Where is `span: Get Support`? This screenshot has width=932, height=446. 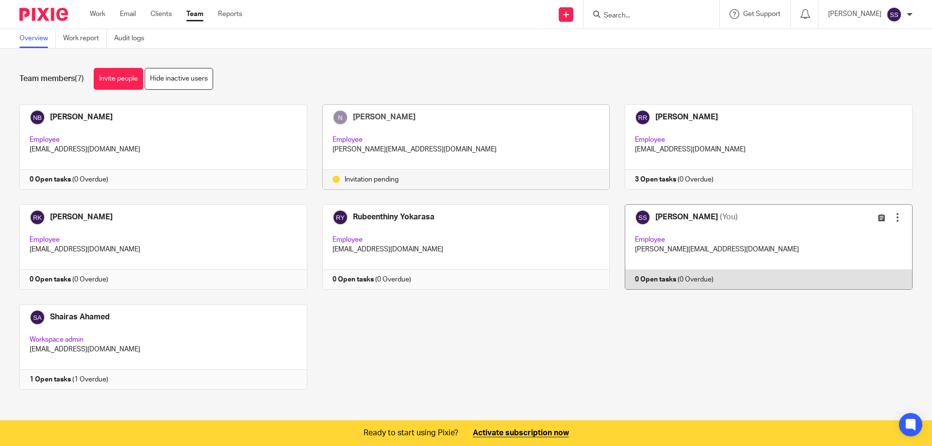 span: Get Support is located at coordinates (762, 14).